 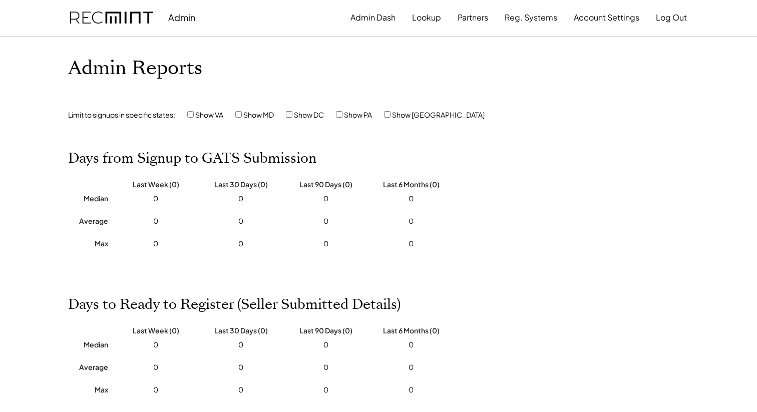 What do you see at coordinates (234, 305) in the screenshot?
I see `h2: Days to Ready to Register (Seller Submitted Details)` at bounding box center [234, 305].